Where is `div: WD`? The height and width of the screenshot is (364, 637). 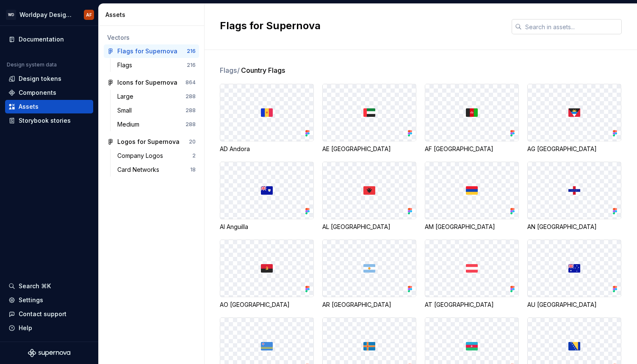 div: WD is located at coordinates (11, 15).